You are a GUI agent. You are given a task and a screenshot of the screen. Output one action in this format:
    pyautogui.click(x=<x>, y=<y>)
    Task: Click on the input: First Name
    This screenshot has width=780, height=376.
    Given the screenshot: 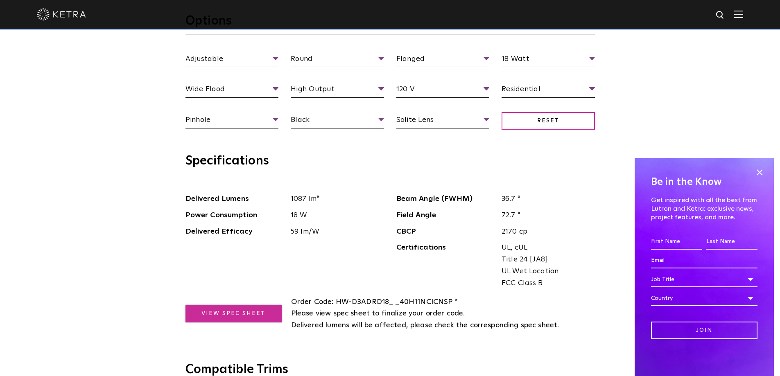 What is the action you would take?
    pyautogui.click(x=676, y=242)
    